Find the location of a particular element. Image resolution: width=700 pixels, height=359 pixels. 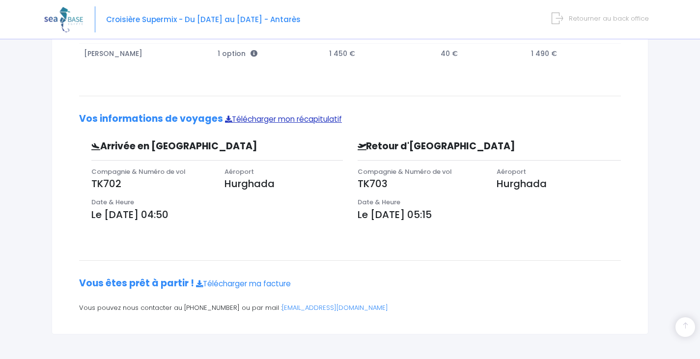

td: 40 € is located at coordinates (481, 54).